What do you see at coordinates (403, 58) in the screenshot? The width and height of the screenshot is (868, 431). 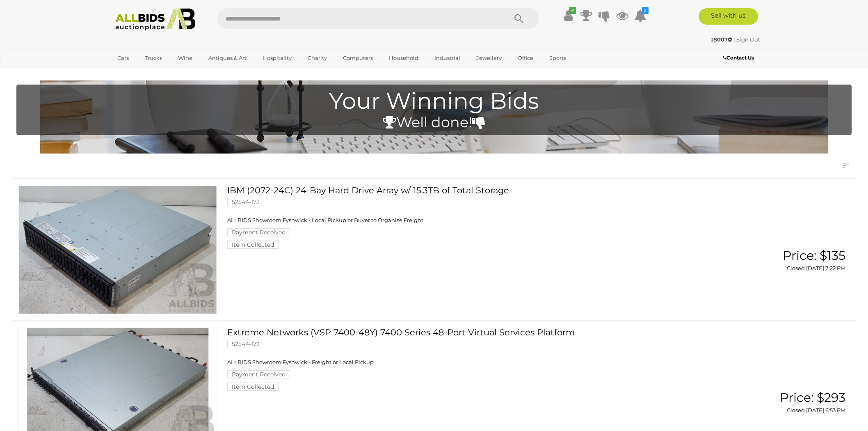 I see `a: Household` at bounding box center [403, 58].